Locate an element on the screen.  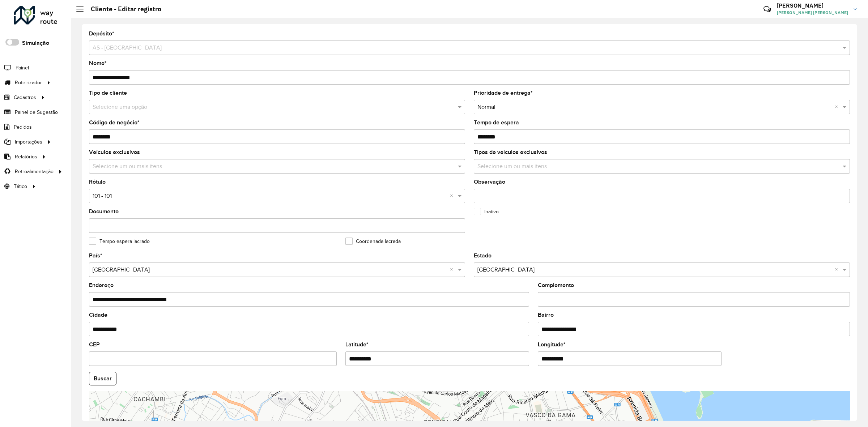
h2: Cliente - Editar registro is located at coordinates (122, 9).